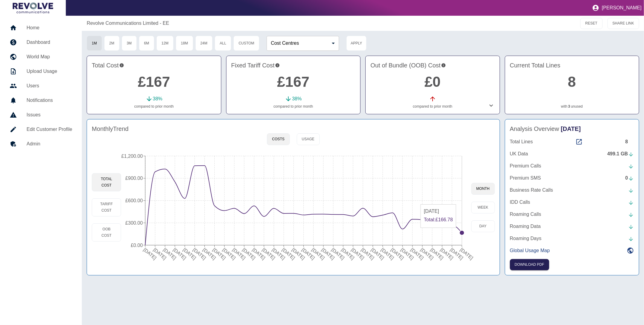 This screenshot has width=644, height=325. Describe the element at coordinates (128, 23) in the screenshot. I see `a: Revolve Communications Limited - EE` at that location.